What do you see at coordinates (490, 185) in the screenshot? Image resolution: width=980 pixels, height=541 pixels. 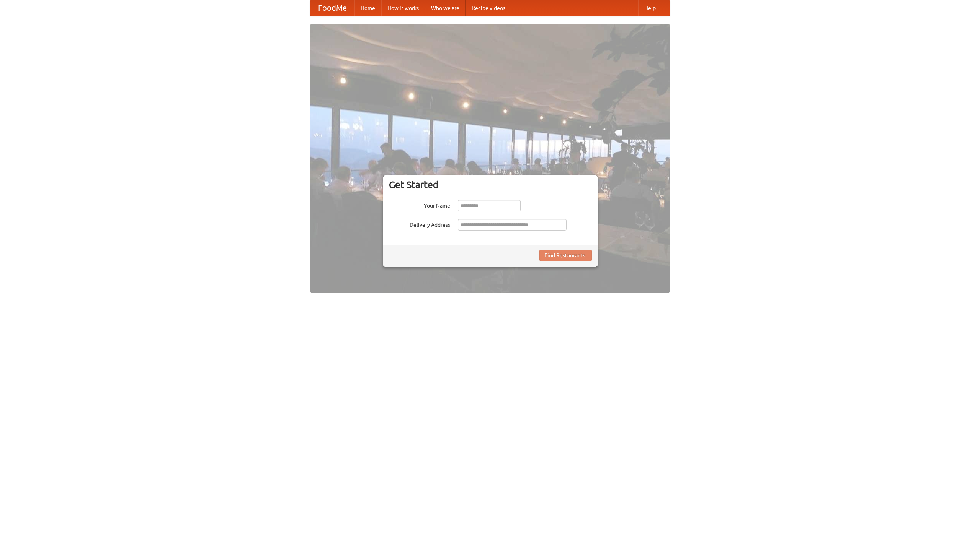 I see `h3: Get Started` at bounding box center [490, 185].